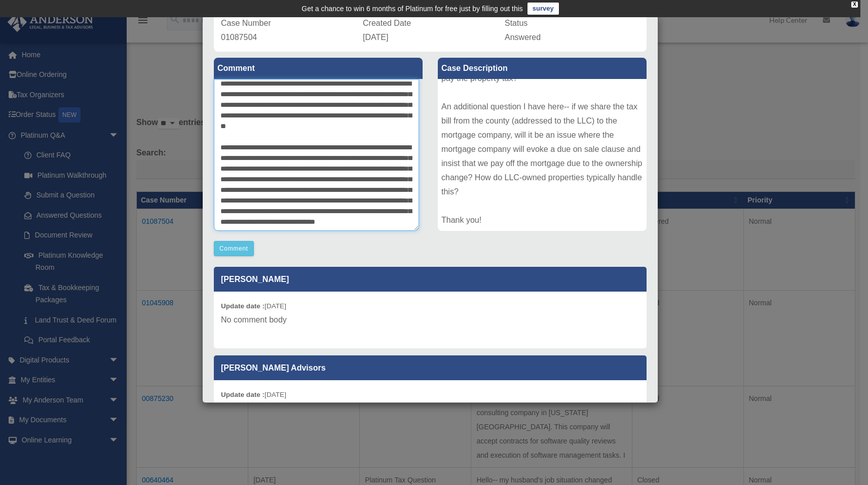 The width and height of the screenshot is (868, 485). What do you see at coordinates (542, 155) in the screenshot?
I see `div: Hello-- I have a question regarding property tax payments when a property is owned by an LLC (own...` at bounding box center [542, 155].